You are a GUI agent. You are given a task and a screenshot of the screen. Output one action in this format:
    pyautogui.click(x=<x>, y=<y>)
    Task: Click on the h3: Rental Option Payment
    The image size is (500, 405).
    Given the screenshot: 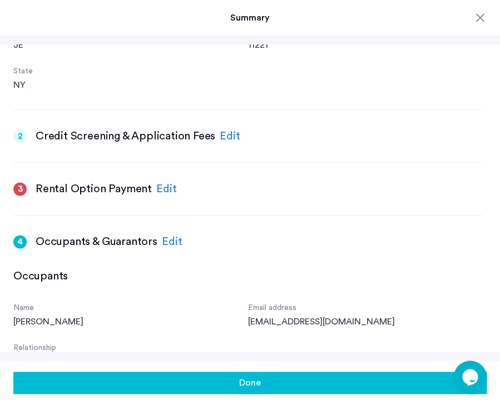 What is the action you would take?
    pyautogui.click(x=93, y=189)
    